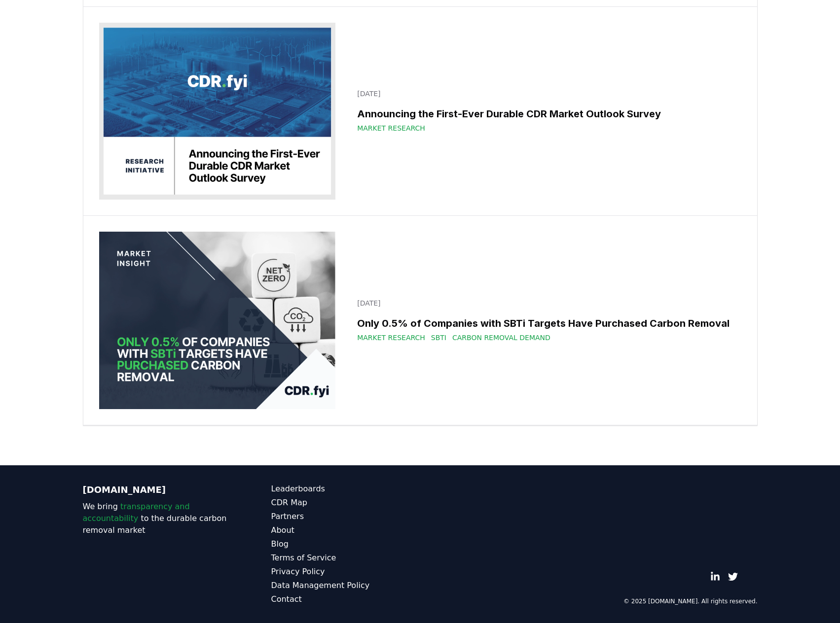 The height and width of the screenshot is (623, 840). I want to click on a: CDR Map, so click(346, 503).